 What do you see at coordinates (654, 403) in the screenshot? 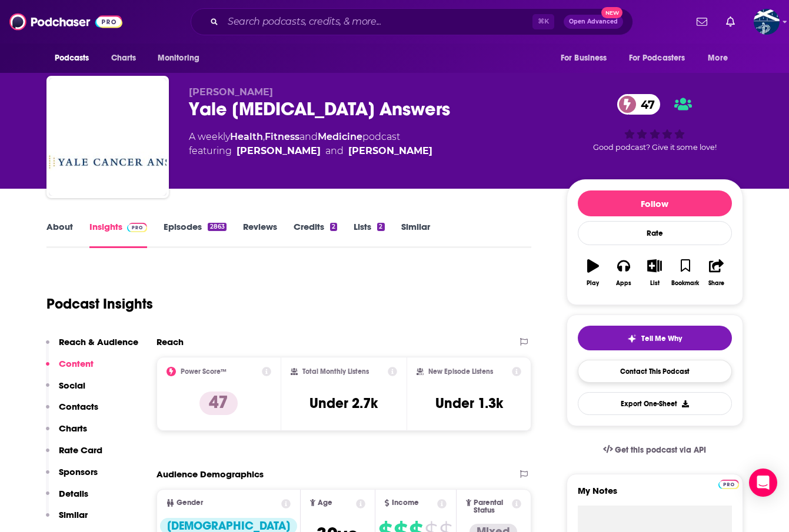
I see `button: Export One-Sheet` at bounding box center [654, 403].